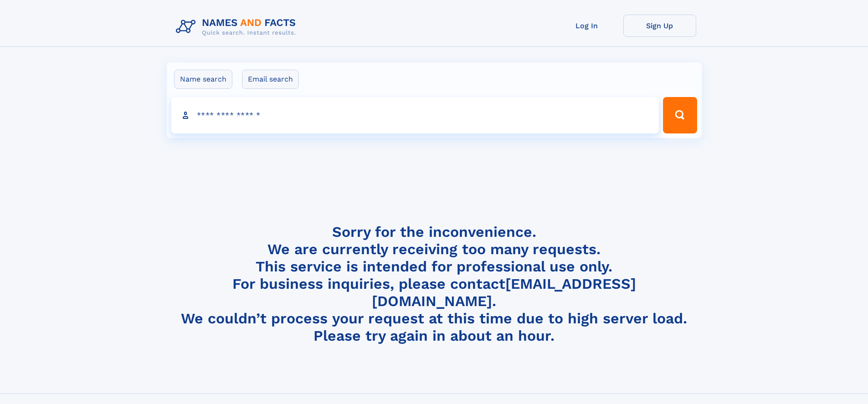  I want to click on a: Log In, so click(587, 26).